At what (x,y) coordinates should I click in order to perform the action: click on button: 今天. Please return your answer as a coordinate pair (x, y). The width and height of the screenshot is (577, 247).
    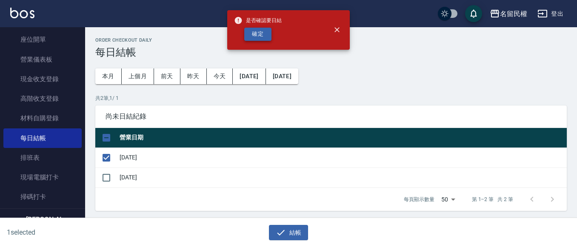
    Looking at the image, I should click on (220, 76).